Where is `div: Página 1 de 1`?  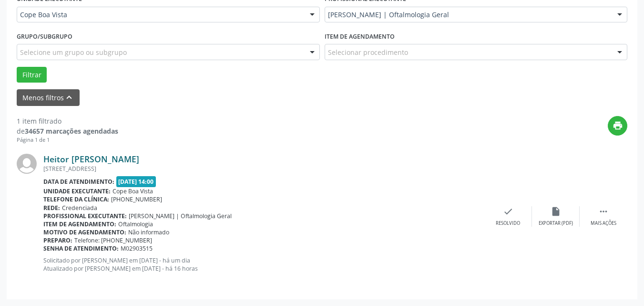 div: Página 1 de 1 is located at coordinates (67, 140).